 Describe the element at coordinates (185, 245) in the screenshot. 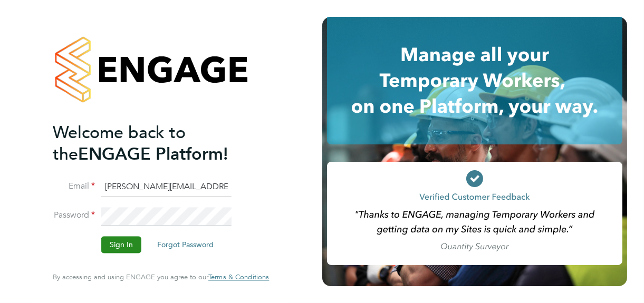

I see `button: Forgot Password` at that location.